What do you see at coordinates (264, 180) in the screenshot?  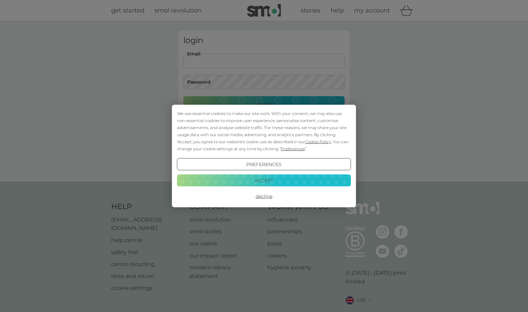 I see `button: Accept` at bounding box center [264, 180].